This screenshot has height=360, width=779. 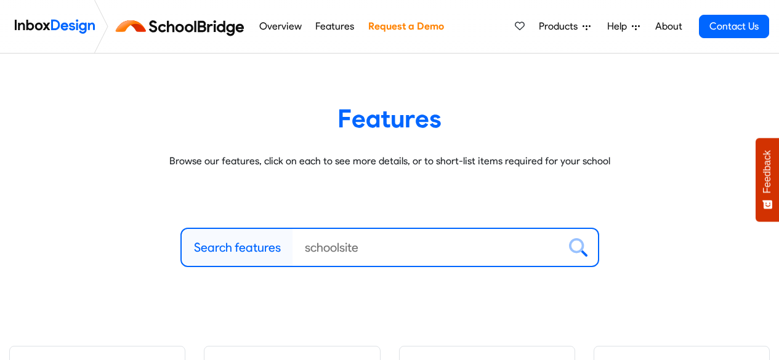 I want to click on img: schoolbridge logo, so click(x=182, y=26).